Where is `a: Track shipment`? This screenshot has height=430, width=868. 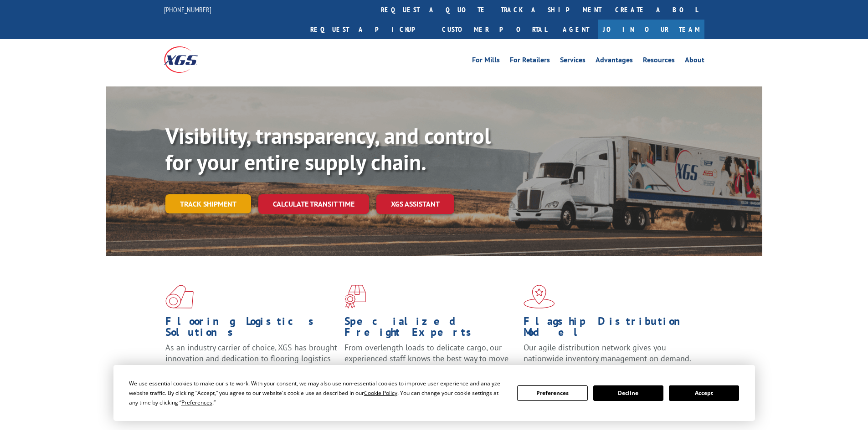 a: Track shipment is located at coordinates (208, 204).